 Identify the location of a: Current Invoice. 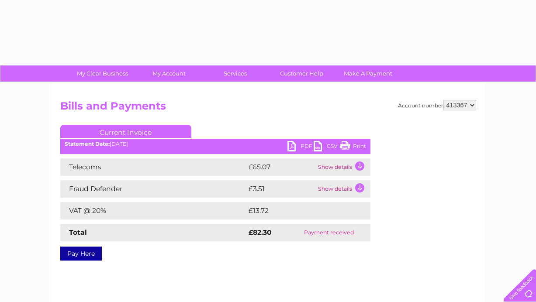
(126, 131).